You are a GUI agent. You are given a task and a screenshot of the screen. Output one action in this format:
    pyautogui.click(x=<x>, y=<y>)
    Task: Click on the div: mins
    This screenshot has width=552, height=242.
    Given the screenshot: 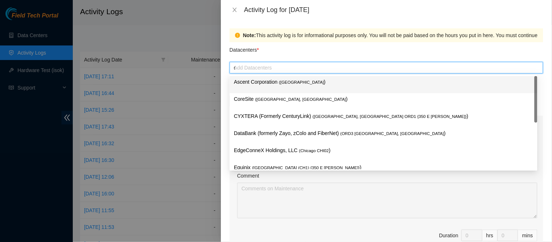 What is the action you would take?
    pyautogui.click(x=527, y=235)
    